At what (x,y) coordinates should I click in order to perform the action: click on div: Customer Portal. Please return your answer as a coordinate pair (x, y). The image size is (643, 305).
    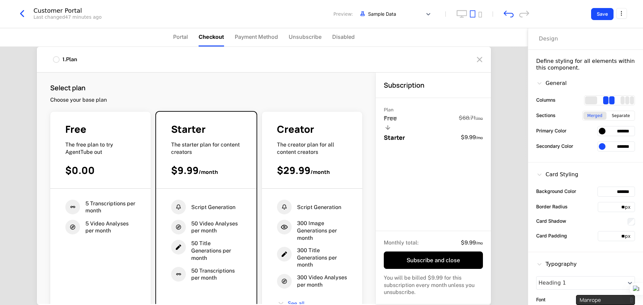
    Looking at the image, I should click on (67, 11).